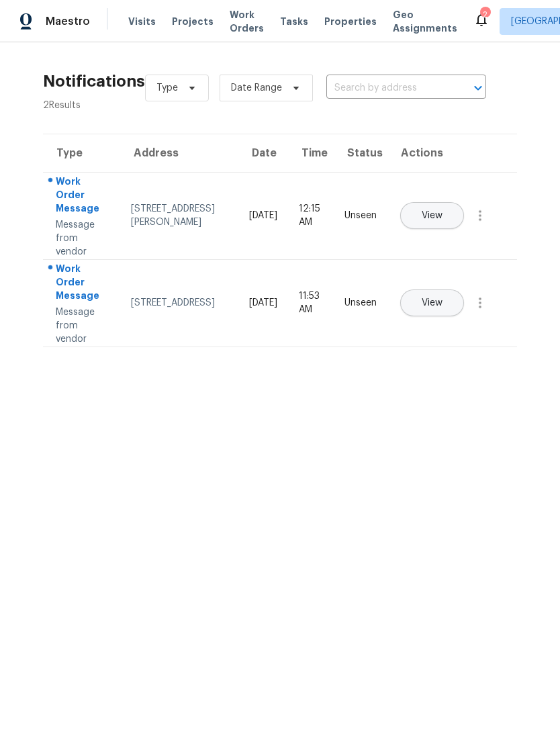 This screenshot has width=560, height=730. I want to click on th: Date, so click(263, 153).